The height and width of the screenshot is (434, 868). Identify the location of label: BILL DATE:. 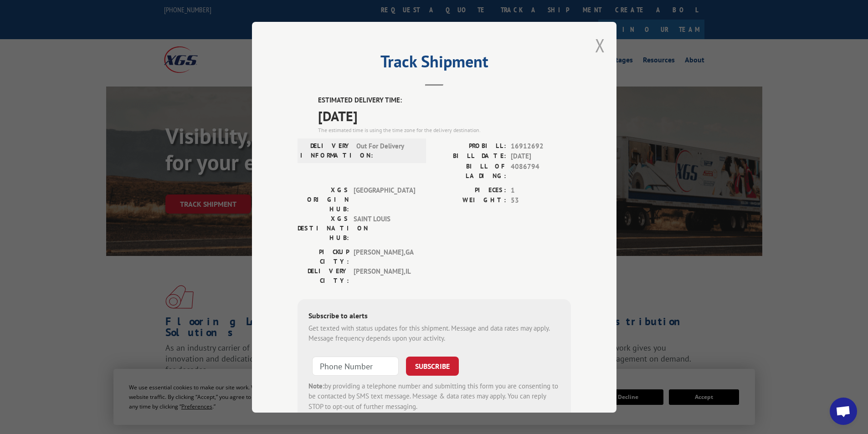
(470, 156).